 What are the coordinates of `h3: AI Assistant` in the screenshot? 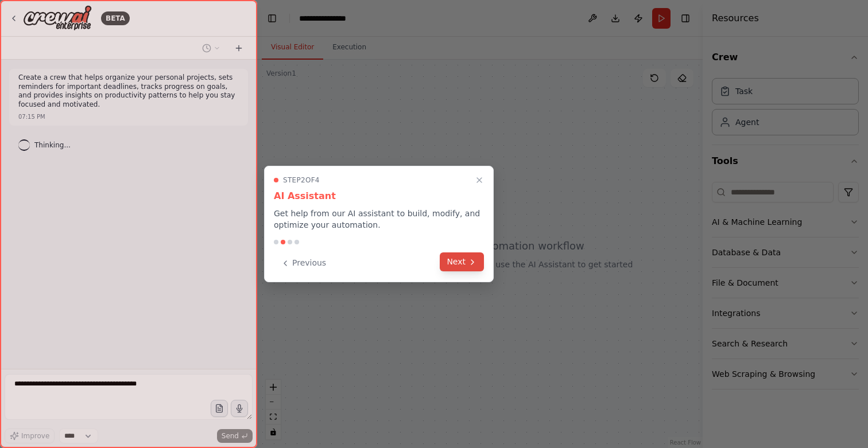 It's located at (379, 196).